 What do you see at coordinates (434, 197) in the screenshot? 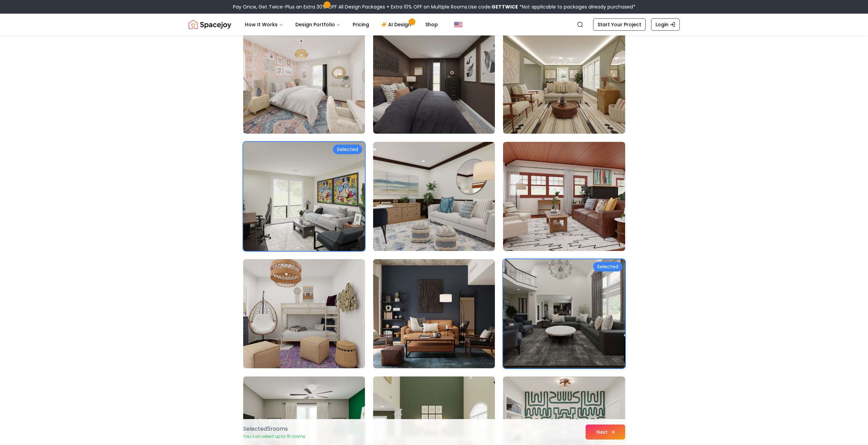
I see `img: Room room-5` at bounding box center [434, 197].